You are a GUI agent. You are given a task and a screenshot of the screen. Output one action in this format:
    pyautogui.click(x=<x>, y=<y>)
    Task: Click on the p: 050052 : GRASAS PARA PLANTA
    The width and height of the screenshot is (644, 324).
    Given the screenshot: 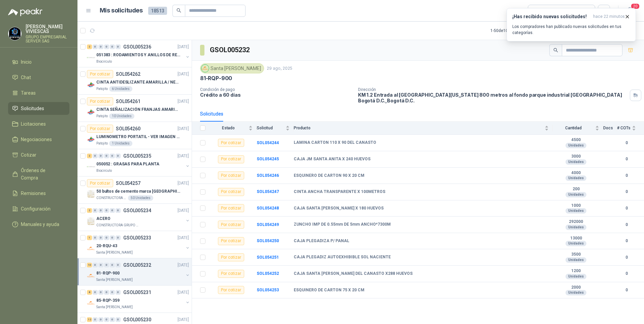 What is the action you would take?
    pyautogui.click(x=128, y=164)
    